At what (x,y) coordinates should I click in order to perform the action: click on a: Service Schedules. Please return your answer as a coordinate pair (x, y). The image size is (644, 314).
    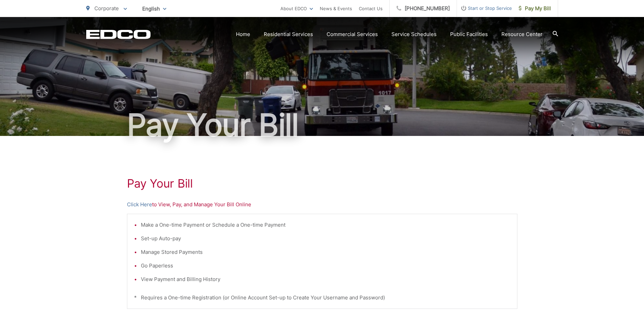
    Looking at the image, I should click on (414, 35).